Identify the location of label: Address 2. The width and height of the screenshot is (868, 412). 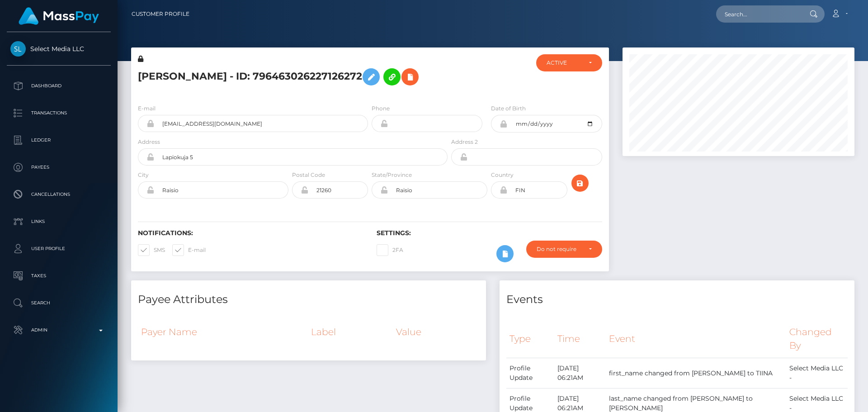
(464, 142).